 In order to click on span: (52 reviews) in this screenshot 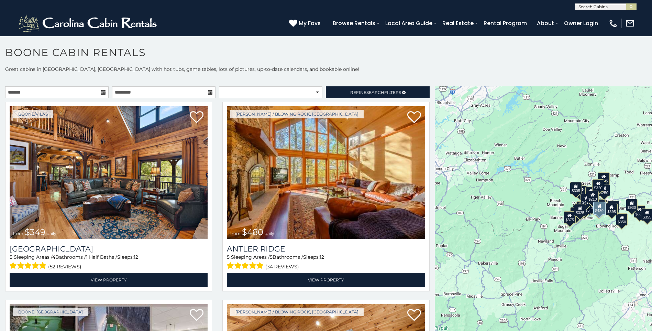, I will do `click(65, 266)`.